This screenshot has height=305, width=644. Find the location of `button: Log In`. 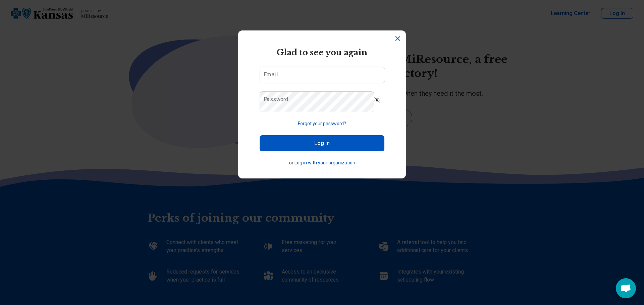

button: Log In is located at coordinates (322, 143).